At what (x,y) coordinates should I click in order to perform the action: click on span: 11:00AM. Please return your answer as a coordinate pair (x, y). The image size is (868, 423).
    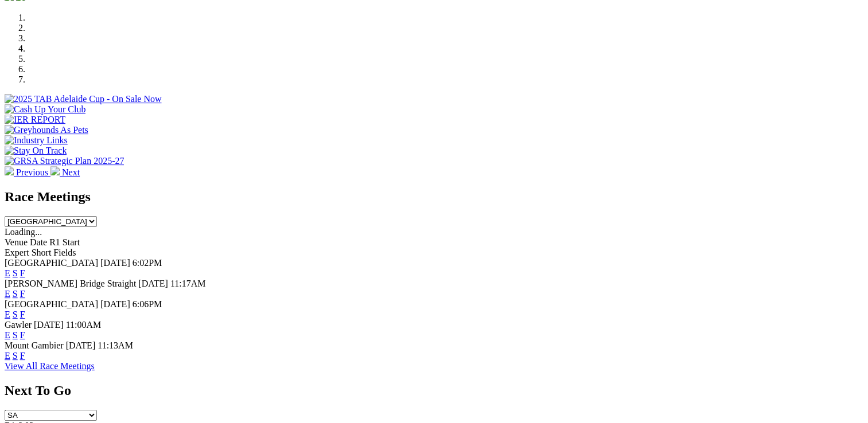
    Looking at the image, I should click on (83, 324).